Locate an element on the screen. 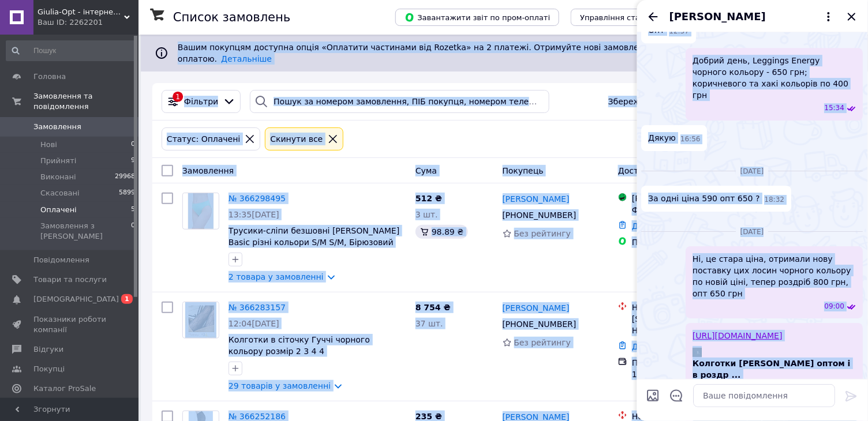  div: Післяплата з передплатою 100гр is located at coordinates (689, 368).